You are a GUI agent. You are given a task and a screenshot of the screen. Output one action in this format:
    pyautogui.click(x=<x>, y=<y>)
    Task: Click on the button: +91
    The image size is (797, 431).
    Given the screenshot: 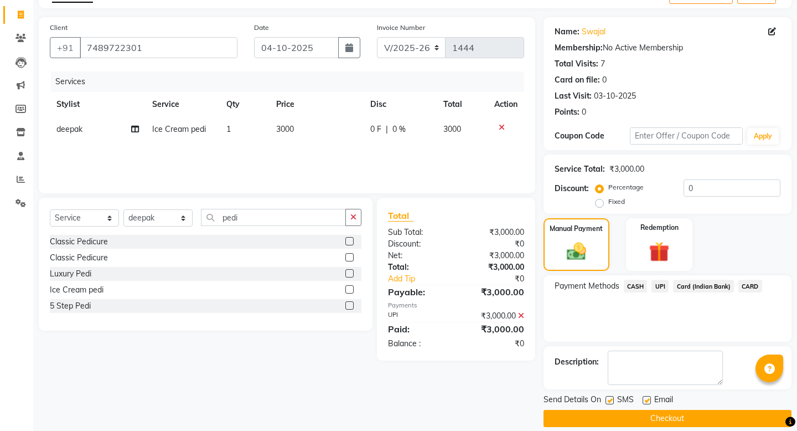 What is the action you would take?
    pyautogui.click(x=65, y=48)
    